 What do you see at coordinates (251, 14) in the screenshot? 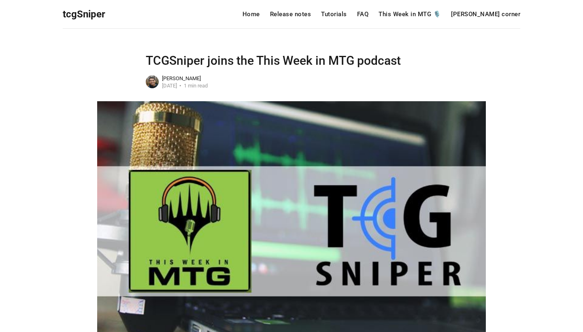
I see `a: Home` at bounding box center [251, 14].